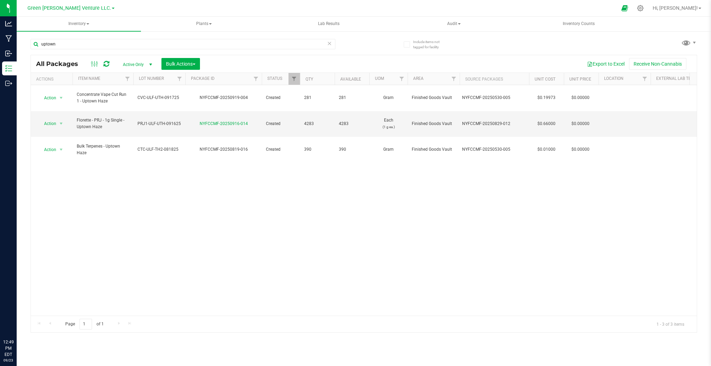  What do you see at coordinates (84, 324) in the screenshot?
I see `span: Page of 1` at bounding box center [84, 324].